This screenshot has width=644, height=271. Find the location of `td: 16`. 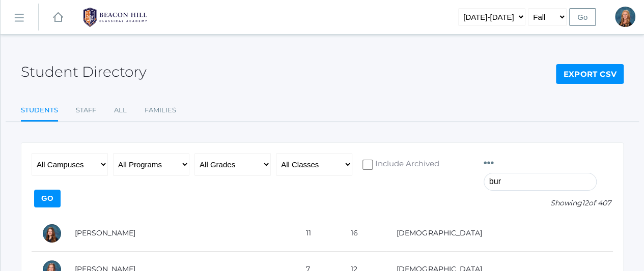

td: 16 is located at coordinates (363, 233).